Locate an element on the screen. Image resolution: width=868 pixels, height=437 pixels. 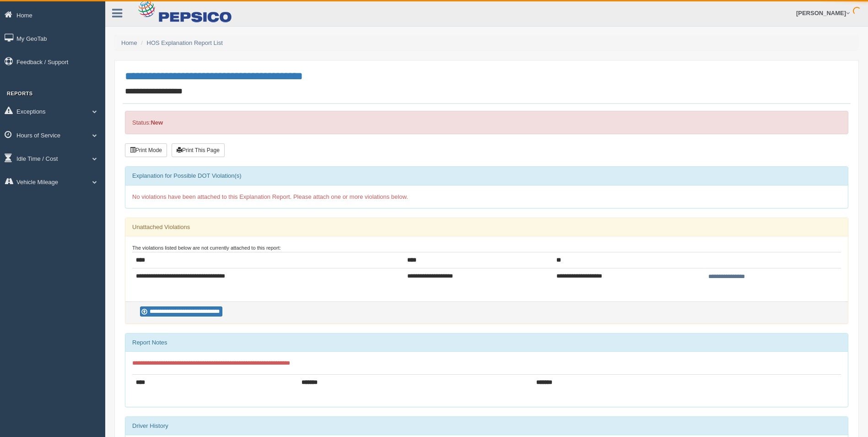
div: Report Notes is located at coordinates (486, 342).